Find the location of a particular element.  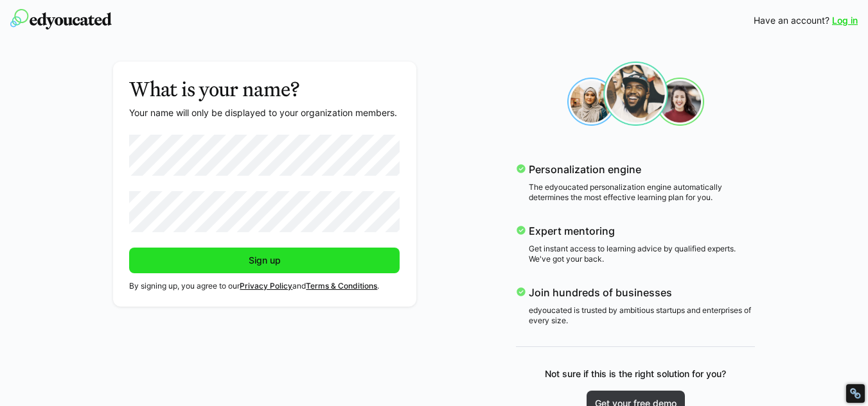

div: Restore Info Box &#10;&#10;NoFollow Info:&#10; META-Robots NoFollow: &#09;false&#10; META-Robots ... is located at coordinates (855, 393).